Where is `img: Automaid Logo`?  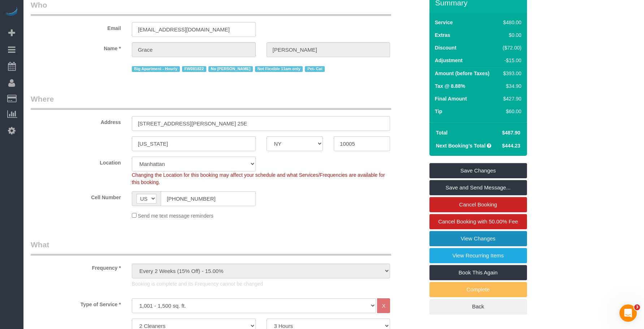
img: Automaid Logo is located at coordinates (12, 12).